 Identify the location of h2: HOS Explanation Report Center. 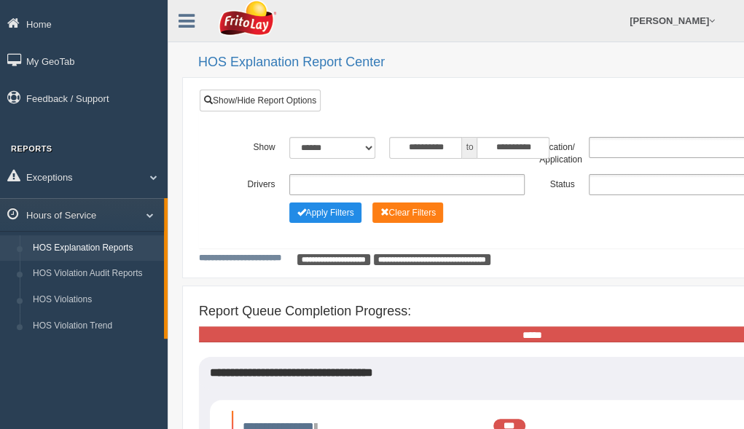
(464, 63).